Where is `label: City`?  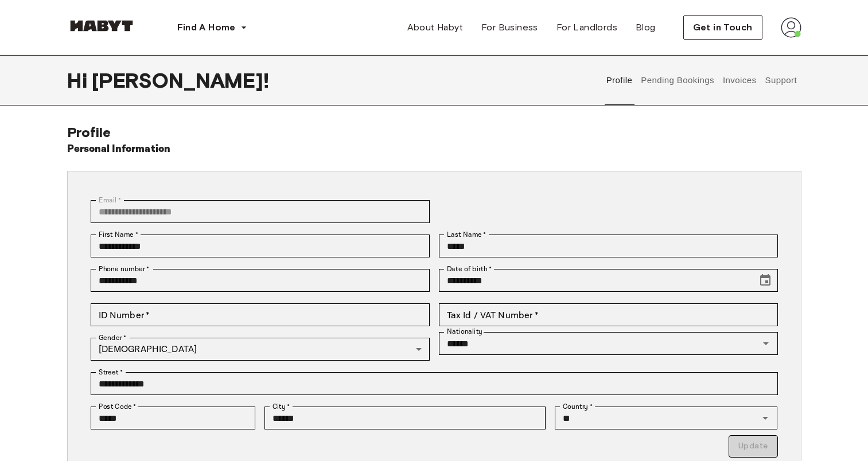
label: City is located at coordinates (281, 406).